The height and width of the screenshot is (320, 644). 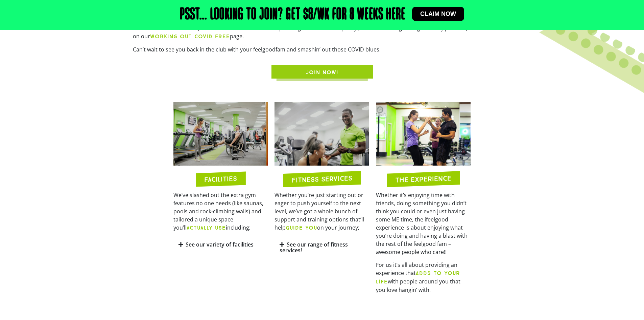 What do you see at coordinates (322, 49) in the screenshot?
I see `p: Can’t wait to see you back in the club with your feelgoodfam and smashin’ out those COVID blues.` at bounding box center [322, 49].